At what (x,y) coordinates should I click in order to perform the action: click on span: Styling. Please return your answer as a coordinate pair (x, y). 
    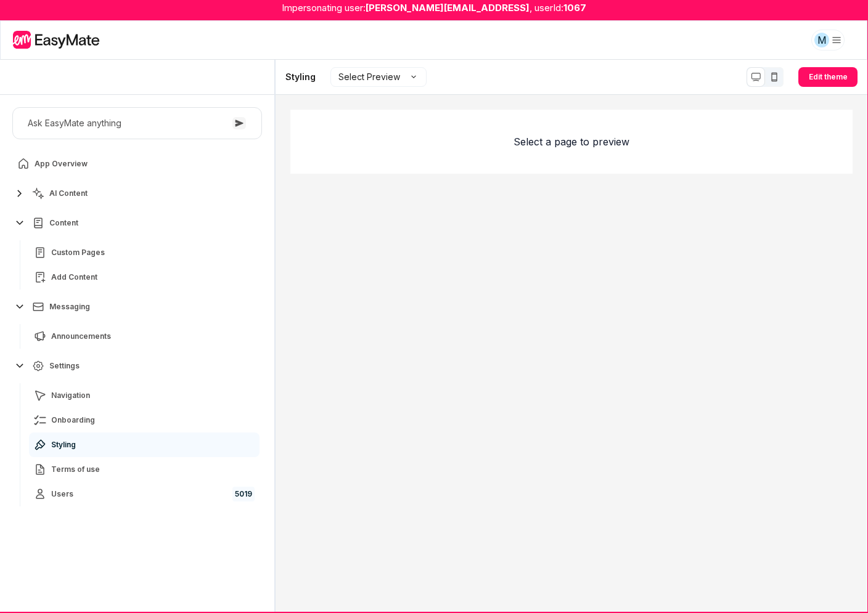
    Looking at the image, I should click on (64, 444).